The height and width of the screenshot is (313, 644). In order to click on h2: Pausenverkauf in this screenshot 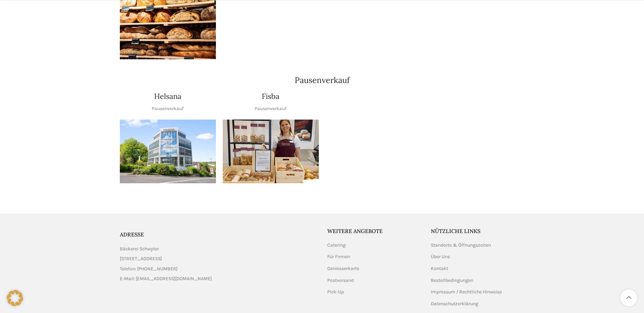, I will do `click(322, 80)`.